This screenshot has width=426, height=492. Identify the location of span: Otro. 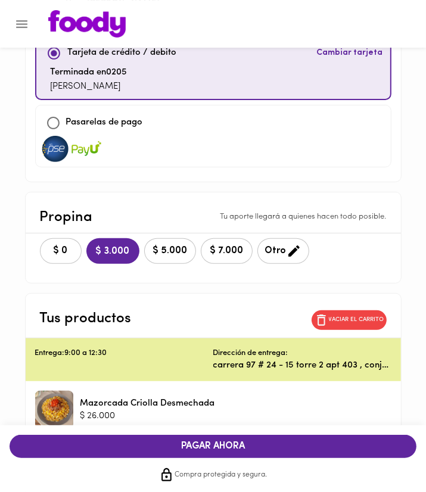
(283, 251).